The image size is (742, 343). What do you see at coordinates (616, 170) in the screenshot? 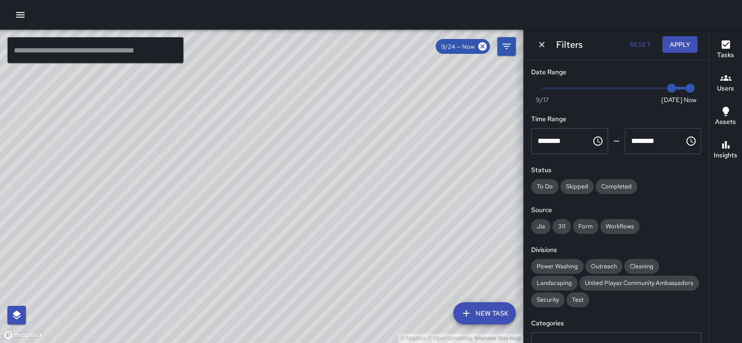
I see `h6: Status` at bounding box center [616, 170].